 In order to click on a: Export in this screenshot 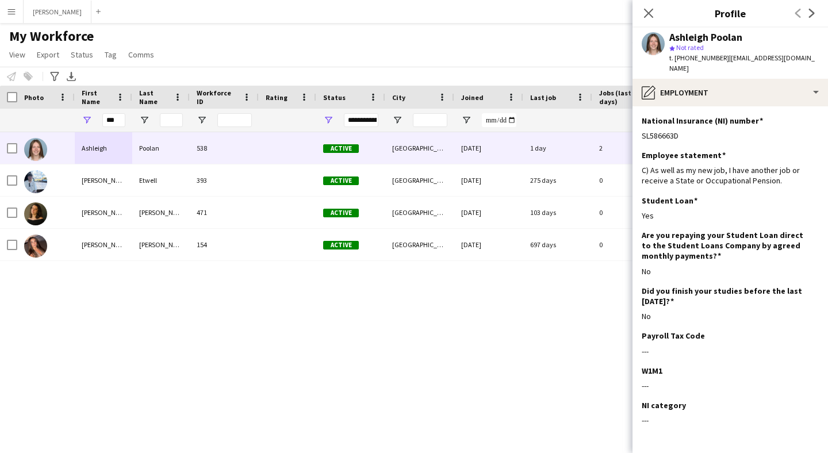, I will do `click(48, 55)`.